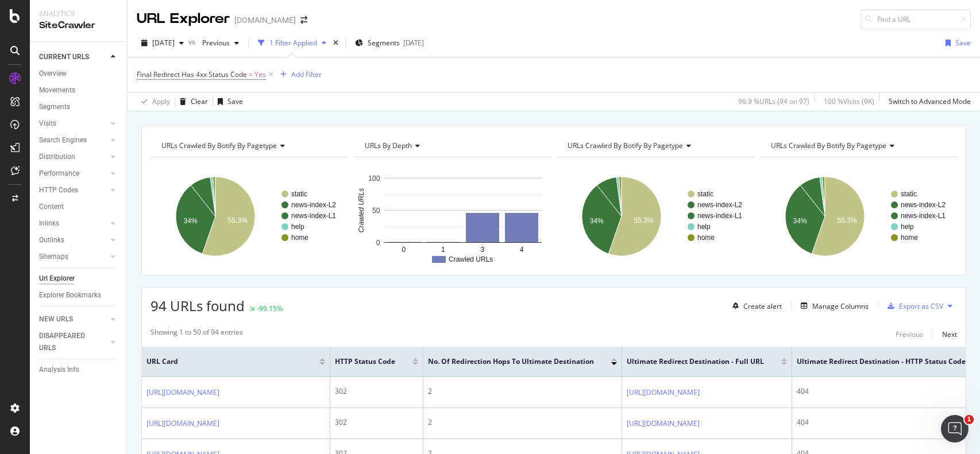 The height and width of the screenshot is (454, 980). What do you see at coordinates (73, 240) in the screenshot?
I see `a: Outlinks` at bounding box center [73, 240].